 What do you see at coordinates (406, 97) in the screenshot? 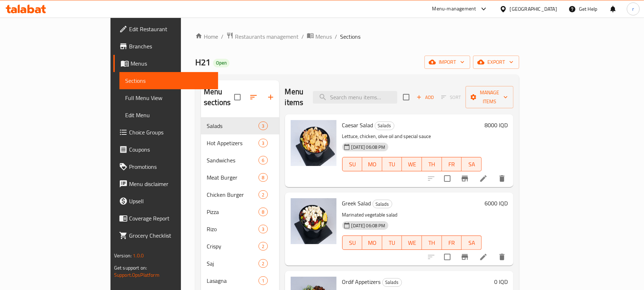
I see `span: Select section` at bounding box center [406, 97].